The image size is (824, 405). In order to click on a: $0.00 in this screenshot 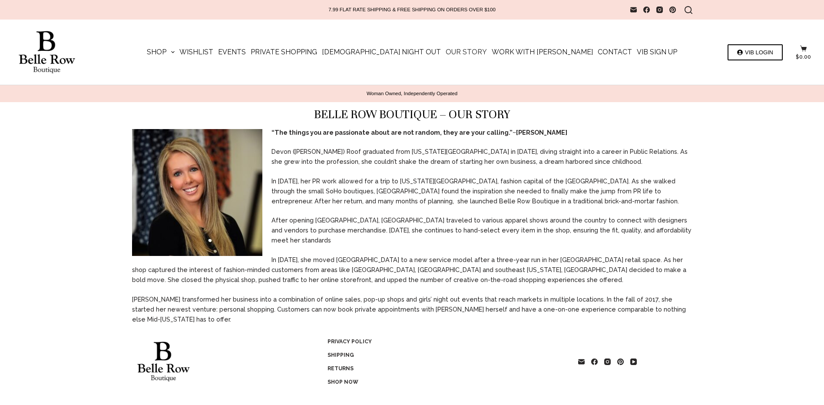, I will do `click(803, 52)`.